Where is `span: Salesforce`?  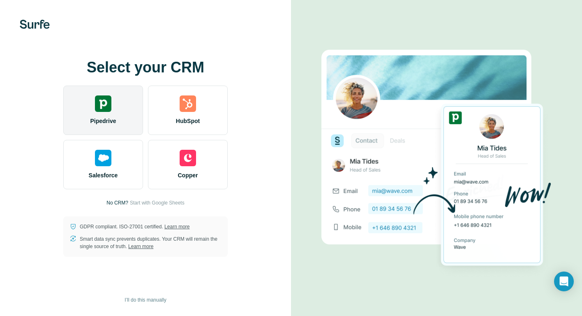
span: Salesforce is located at coordinates (103, 175).